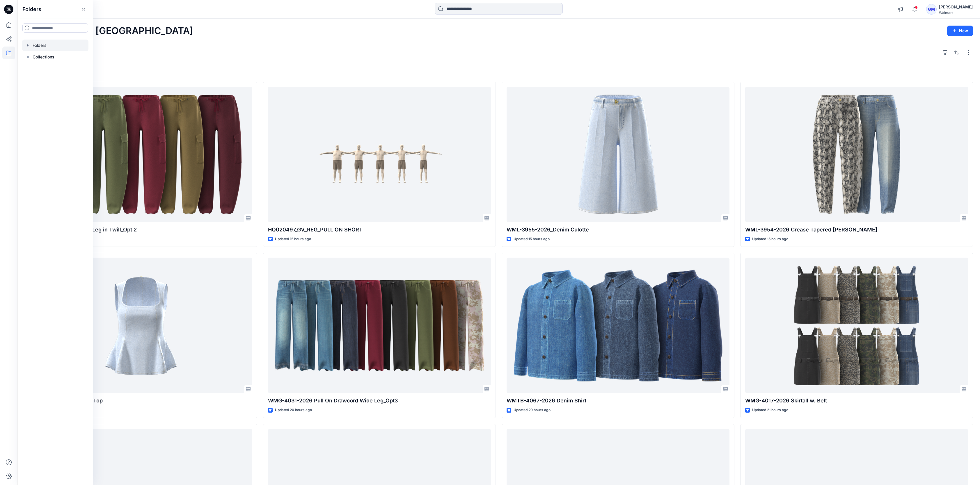 Image resolution: width=980 pixels, height=485 pixels. Describe the element at coordinates (43, 57) in the screenshot. I see `p: Collections` at that location.